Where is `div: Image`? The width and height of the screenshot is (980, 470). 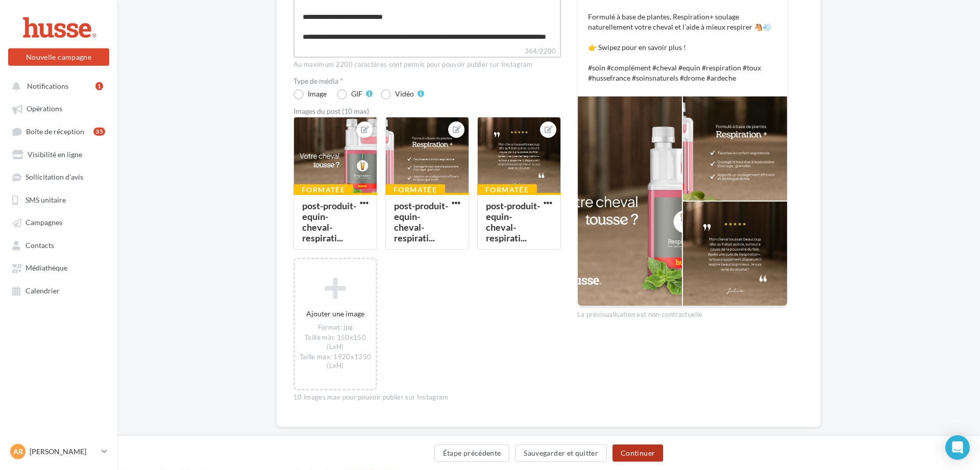 div: Image is located at coordinates (317, 94).